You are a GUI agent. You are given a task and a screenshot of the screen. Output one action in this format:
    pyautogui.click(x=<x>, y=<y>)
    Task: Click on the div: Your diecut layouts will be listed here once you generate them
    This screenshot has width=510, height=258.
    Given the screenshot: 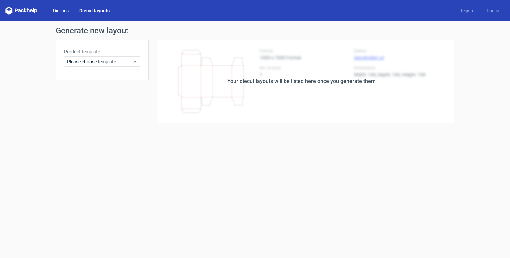 What is the action you would take?
    pyautogui.click(x=302, y=81)
    